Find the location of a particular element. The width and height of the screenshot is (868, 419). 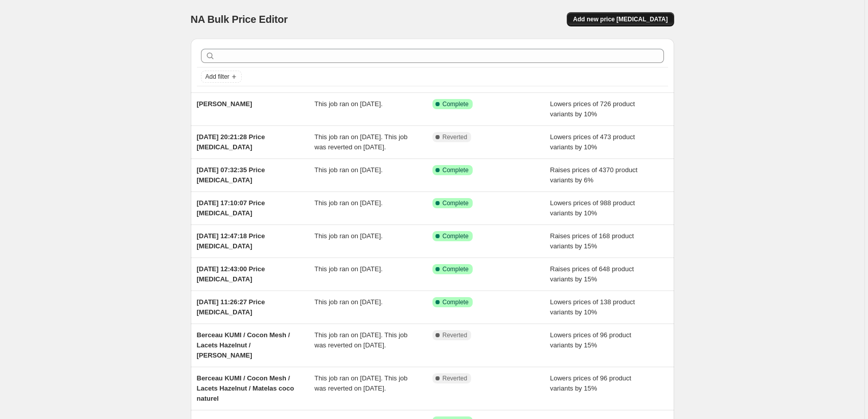

span: Berceau KUMI / Cocon Mesh / Lacets Hazelnut / Matelas coco naturel is located at coordinates (245, 388).